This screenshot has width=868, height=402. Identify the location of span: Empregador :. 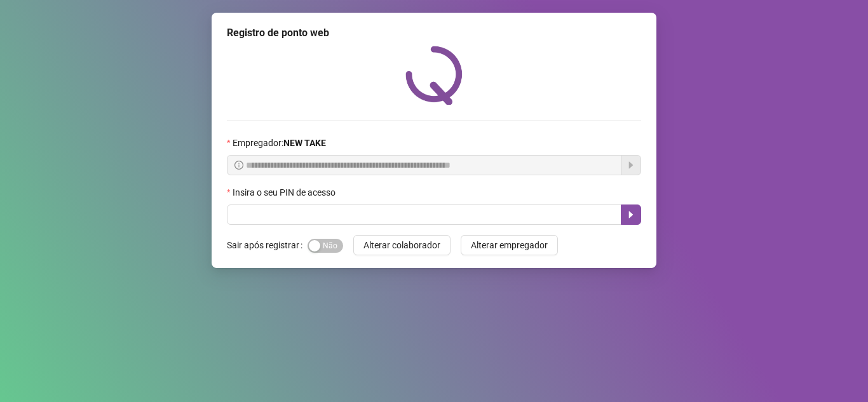
(279, 143).